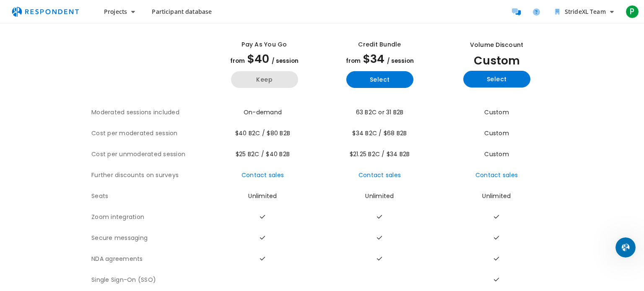 The image size is (644, 291). Describe the element at coordinates (119, 12) in the screenshot. I see `button: Projects` at that location.